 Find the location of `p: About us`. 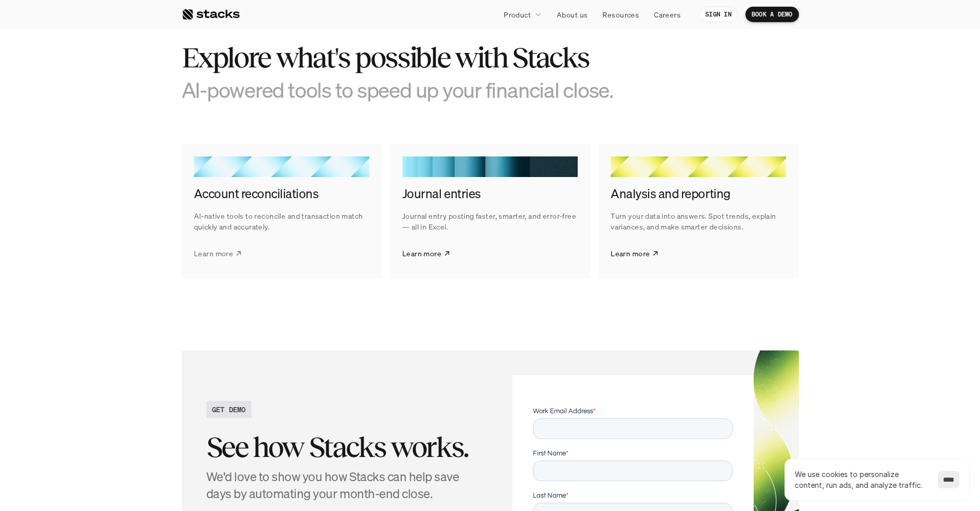

p: About us is located at coordinates (572, 14).